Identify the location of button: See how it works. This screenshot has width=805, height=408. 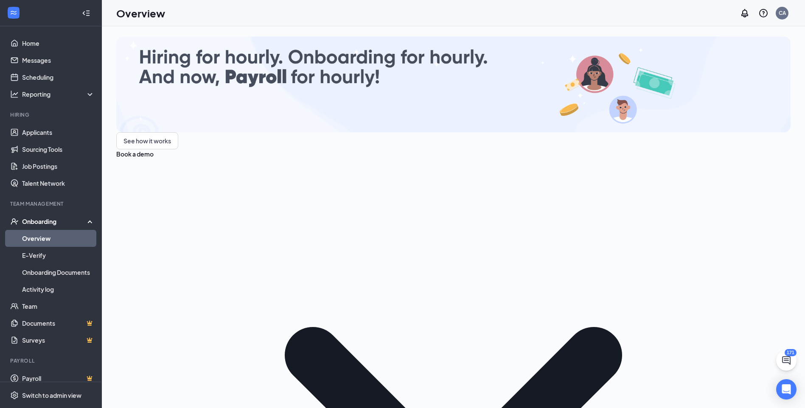
(147, 141).